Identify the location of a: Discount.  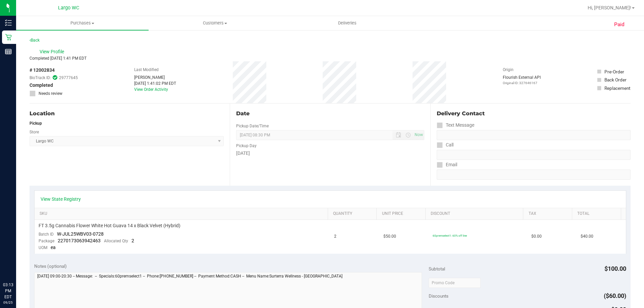
(476, 213).